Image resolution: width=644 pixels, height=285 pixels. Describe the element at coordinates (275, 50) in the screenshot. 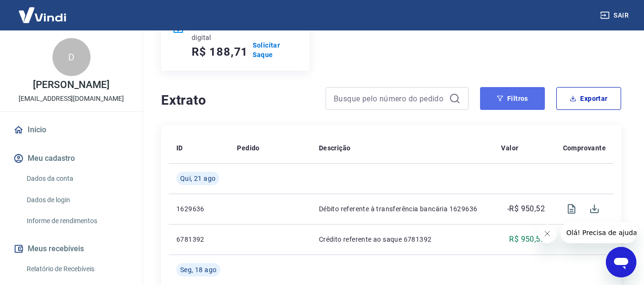

I see `a: Solicitar Saque` at that location.